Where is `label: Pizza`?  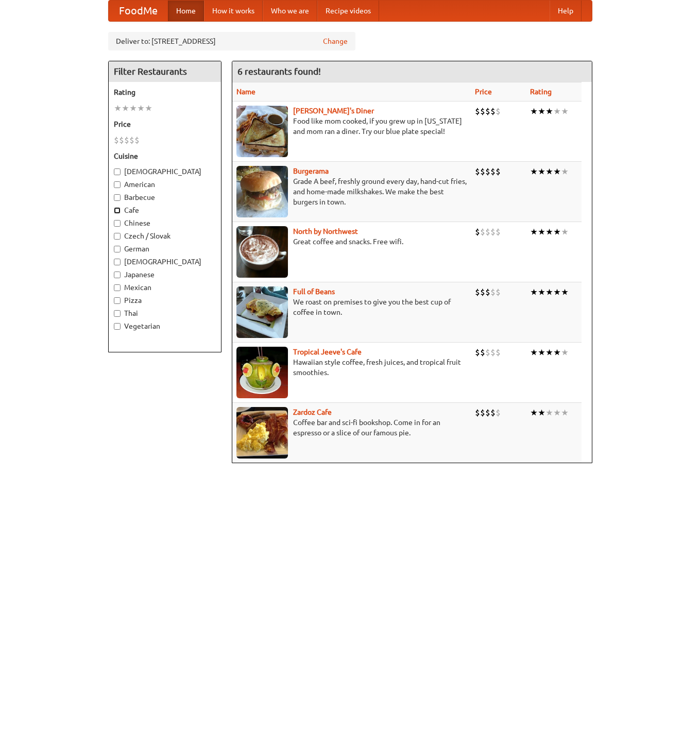 label: Pizza is located at coordinates (165, 301).